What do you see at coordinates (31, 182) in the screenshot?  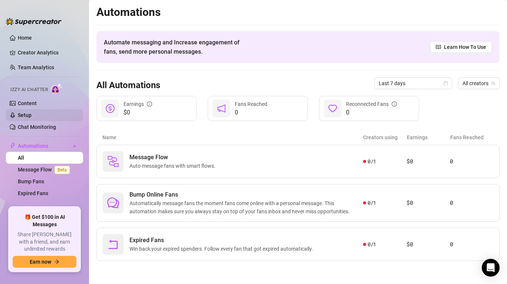 I see `a: Bump Fans` at bounding box center [31, 182].